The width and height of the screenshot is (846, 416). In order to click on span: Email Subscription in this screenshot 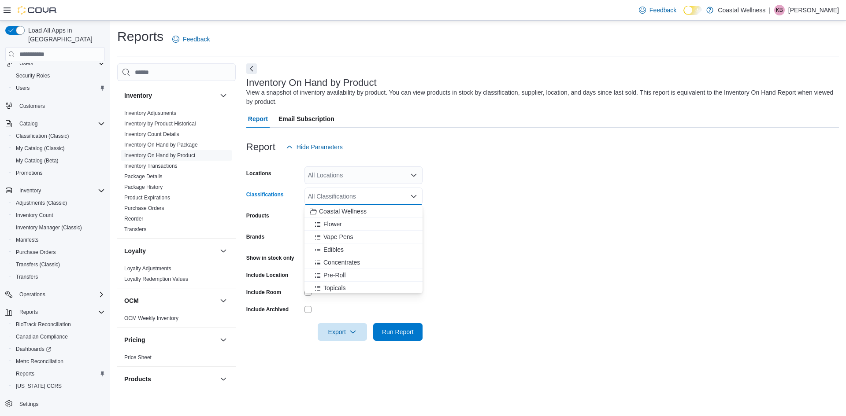, I will do `click(306, 119)`.